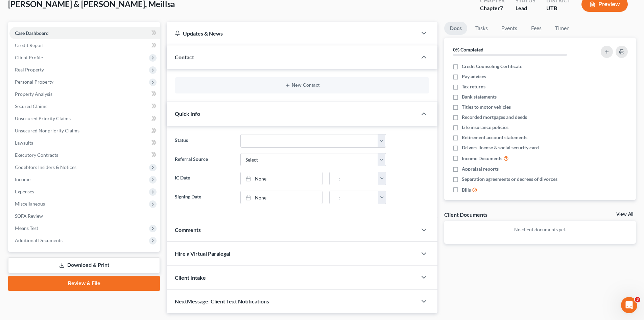  What do you see at coordinates (202, 253) in the screenshot?
I see `span: Hire a Virtual Paralegal` at bounding box center [202, 253].